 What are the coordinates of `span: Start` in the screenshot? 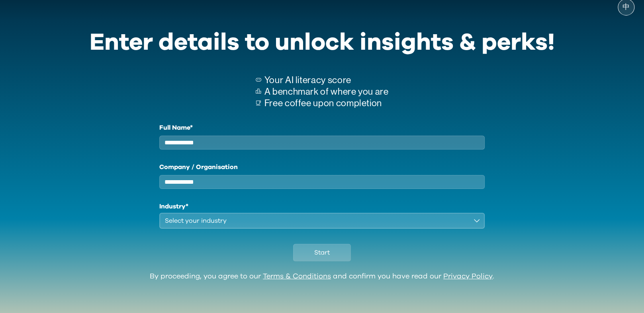 It's located at (322, 253).